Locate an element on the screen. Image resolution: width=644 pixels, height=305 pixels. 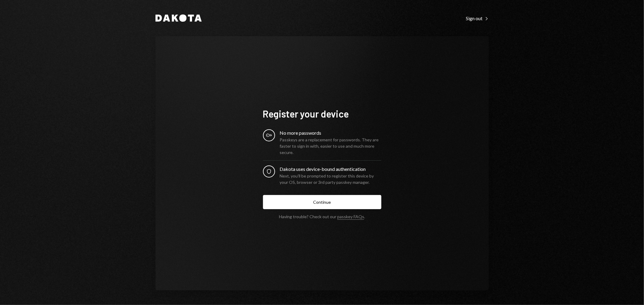
div: No more passwords is located at coordinates (331, 133).